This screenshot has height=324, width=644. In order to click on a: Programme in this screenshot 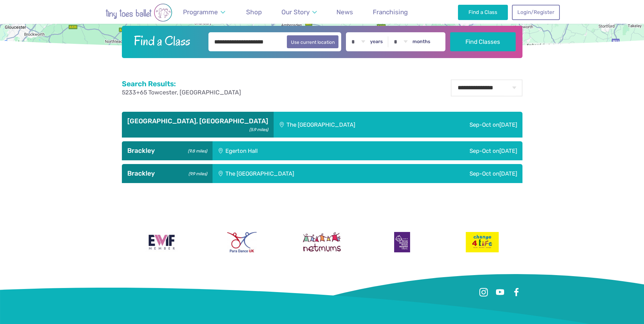, I will do `click(204, 12)`.